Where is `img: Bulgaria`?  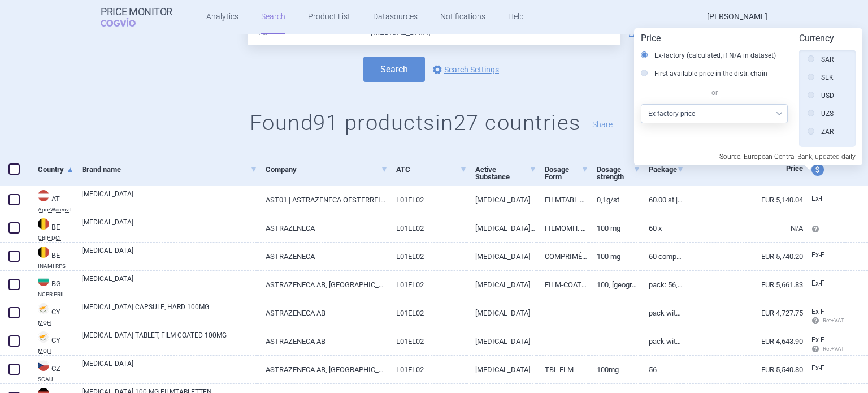
img: Bulgaria is located at coordinates (43, 280).